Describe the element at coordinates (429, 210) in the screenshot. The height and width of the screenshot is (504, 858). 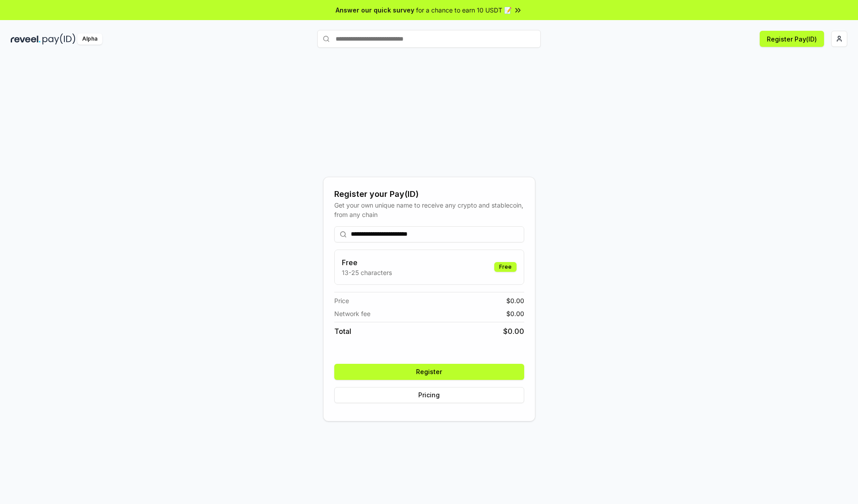
I see `div: Get your own unique name to receive any crypto and stablecoin, from any chain` at that location.